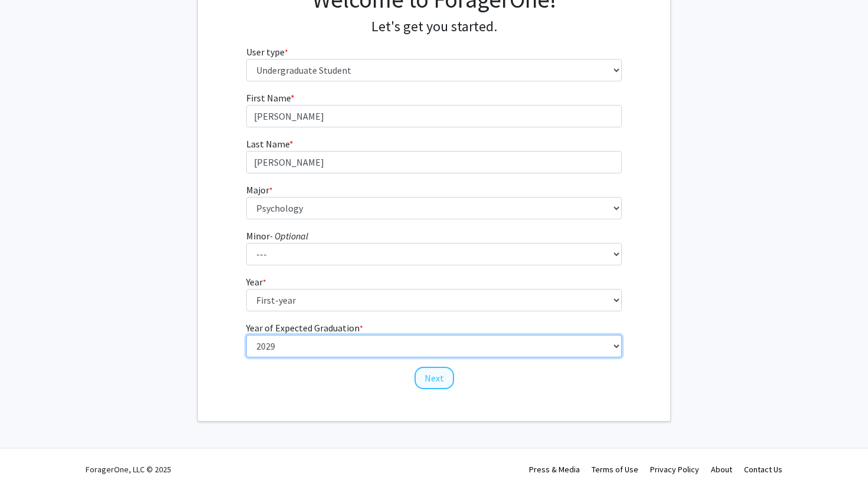 This screenshot has height=490, width=868. I want to click on a: Contact Us, so click(763, 469).